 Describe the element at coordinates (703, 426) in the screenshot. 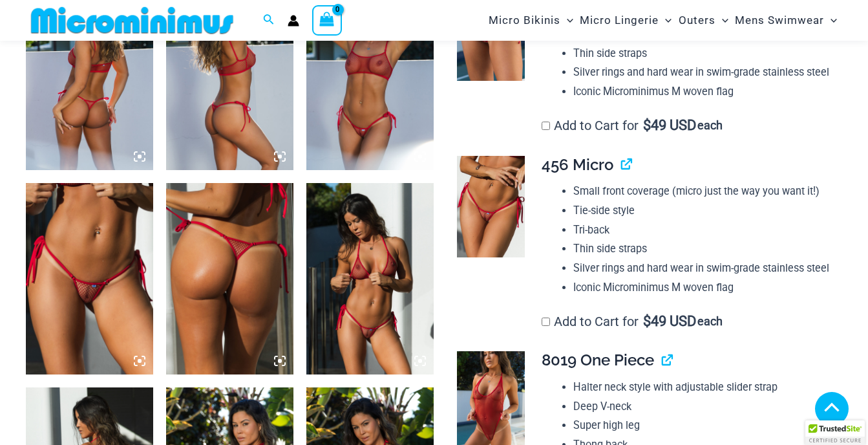

I see `li: Super high leg` at that location.